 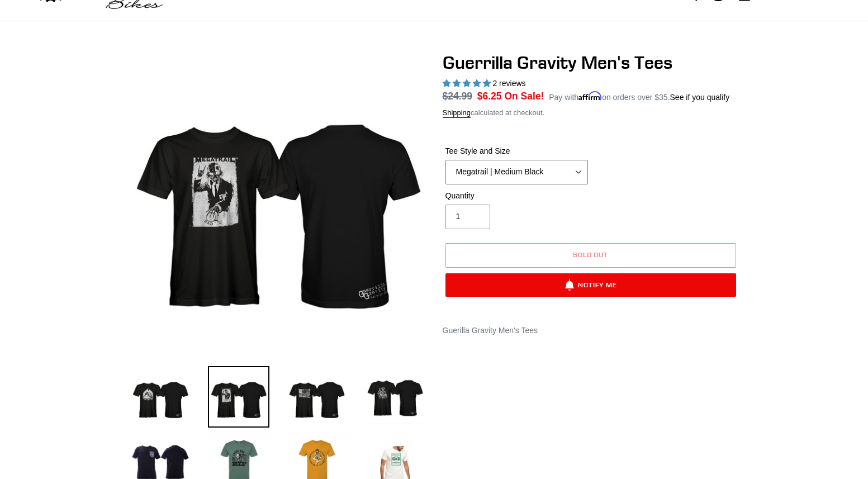 I want to click on span: Sold out, so click(x=590, y=255).